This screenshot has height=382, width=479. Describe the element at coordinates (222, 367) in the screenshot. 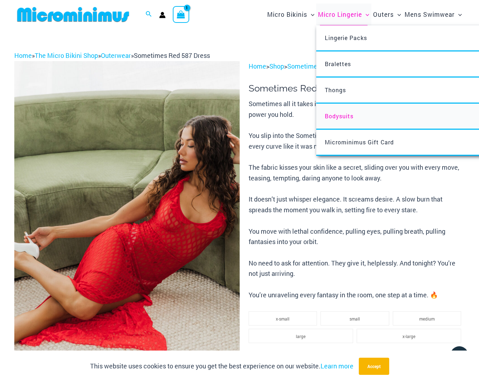

I see `p: This website uses cookies to ensure you get the best experience on our website.` at that location.